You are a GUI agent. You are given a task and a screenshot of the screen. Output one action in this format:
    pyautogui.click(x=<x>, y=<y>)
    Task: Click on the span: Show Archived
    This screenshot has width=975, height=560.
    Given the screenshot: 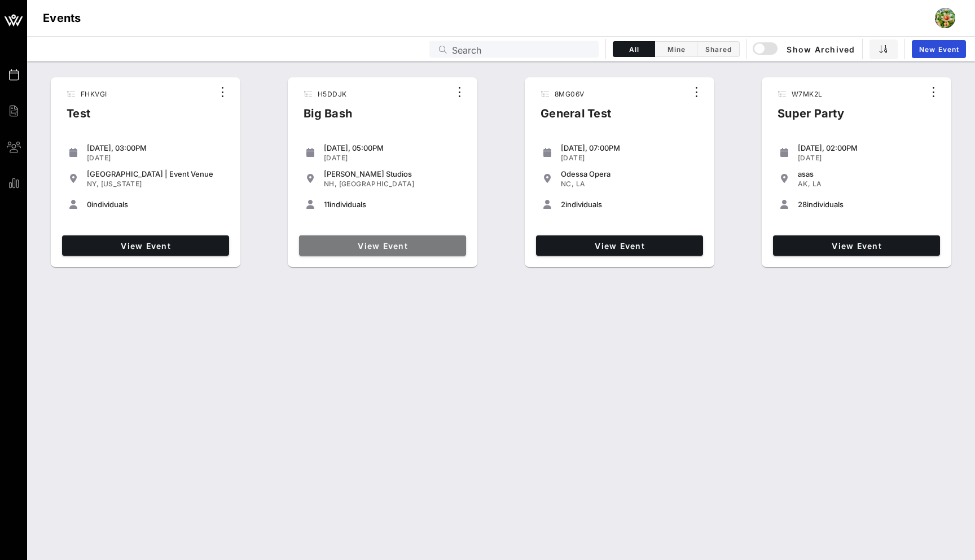 What is the action you would take?
    pyautogui.click(x=805, y=49)
    